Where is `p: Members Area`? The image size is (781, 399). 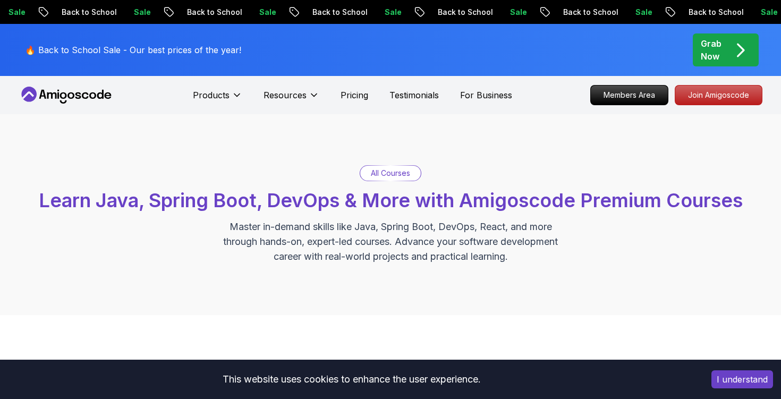 p: Members Area is located at coordinates (629, 95).